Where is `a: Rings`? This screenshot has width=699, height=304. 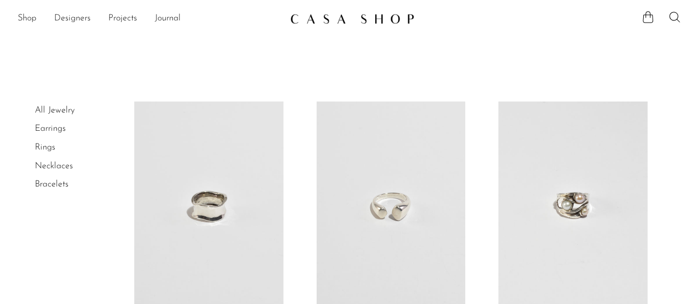
a: Rings is located at coordinates (45, 147).